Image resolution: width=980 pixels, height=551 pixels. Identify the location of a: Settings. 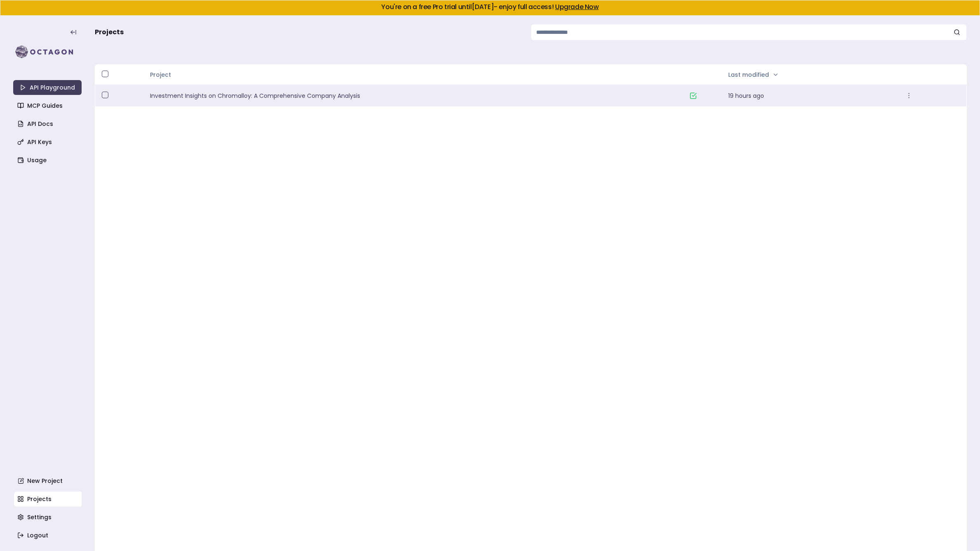
(48, 516).